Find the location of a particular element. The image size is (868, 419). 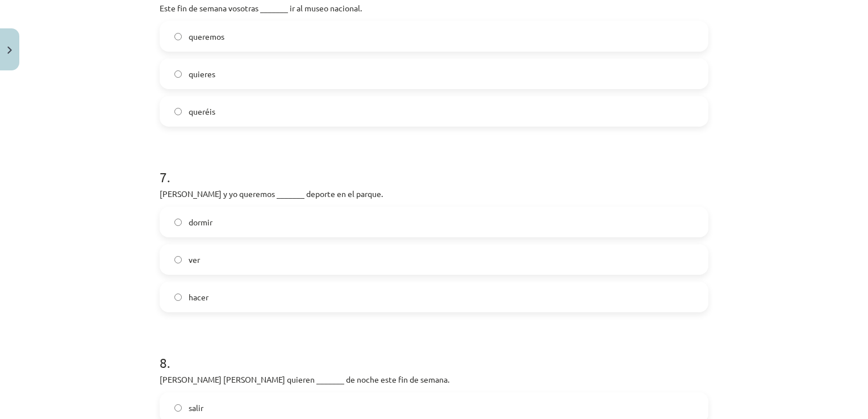

span: ver is located at coordinates (194, 259).